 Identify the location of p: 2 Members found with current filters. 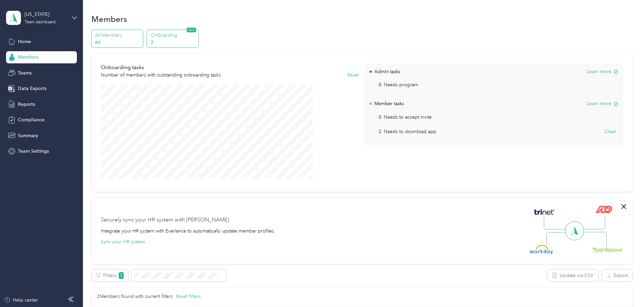
(135, 297).